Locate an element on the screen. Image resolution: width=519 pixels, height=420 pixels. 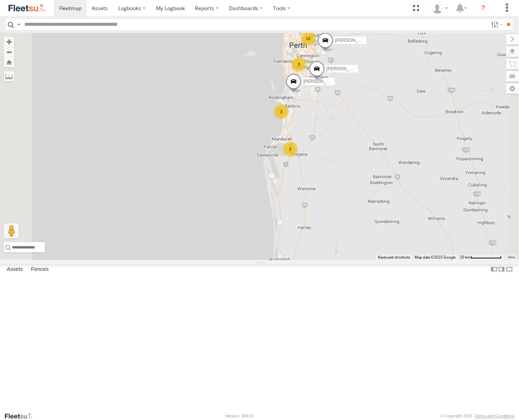
button: Drag Pegman onto the map to open Street View is located at coordinates (11, 231).